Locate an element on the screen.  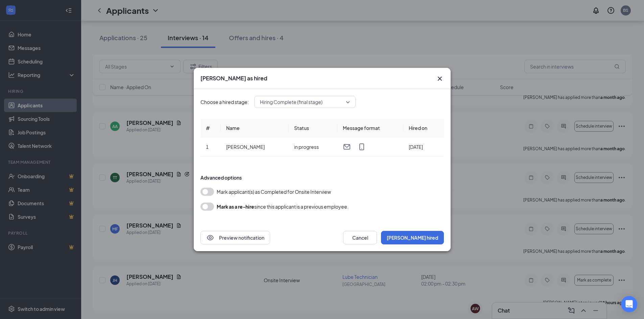
div: since this applicant is a previous employee. is located at coordinates (283, 207).